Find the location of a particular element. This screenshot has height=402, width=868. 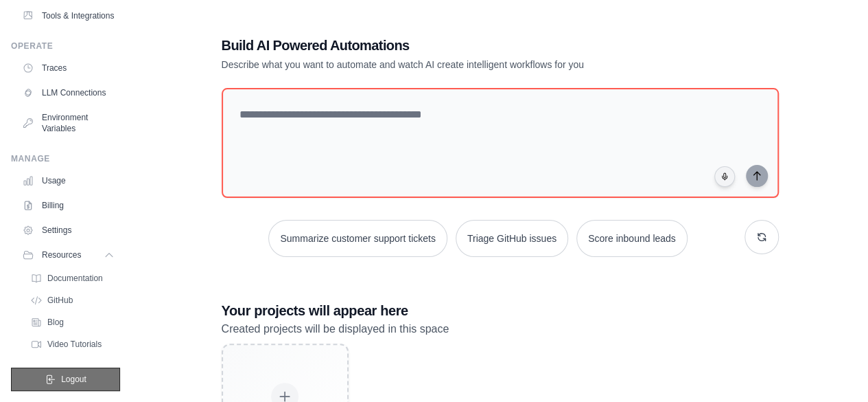

span: Video Tutorials is located at coordinates (74, 344).